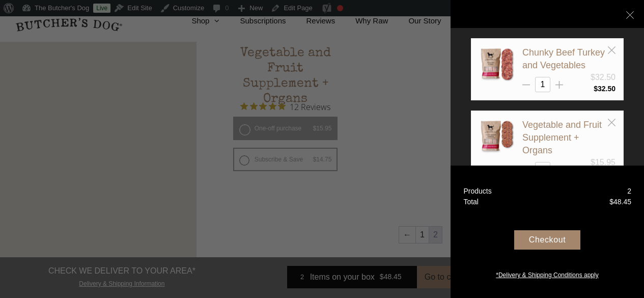 The height and width of the screenshot is (298, 644). I want to click on a: Products 2 Total $48.45 Checkout, so click(547, 232).